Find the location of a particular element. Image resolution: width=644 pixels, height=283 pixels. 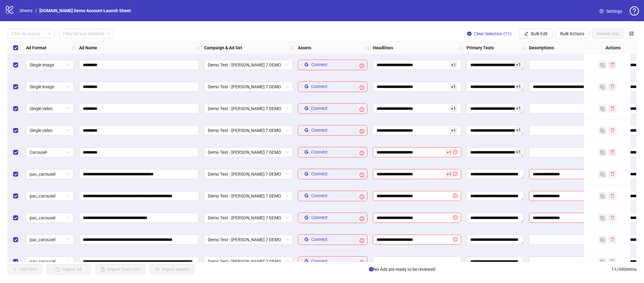

span: Single image is located at coordinates (50, 87).